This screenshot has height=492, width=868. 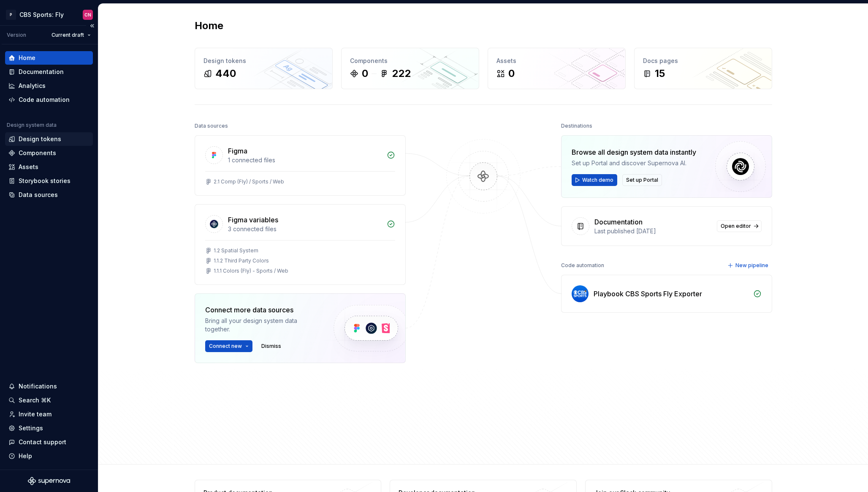 What do you see at coordinates (32, 86) in the screenshot?
I see `div: Analytics` at bounding box center [32, 86].